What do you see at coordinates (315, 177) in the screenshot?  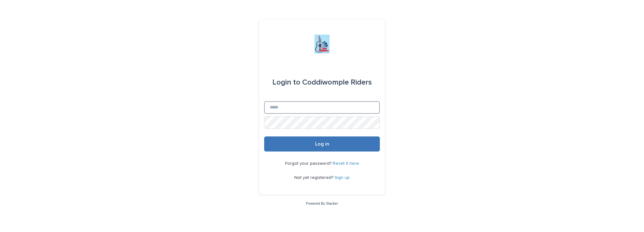 I see `span: Not yet registered?` at bounding box center [315, 177].